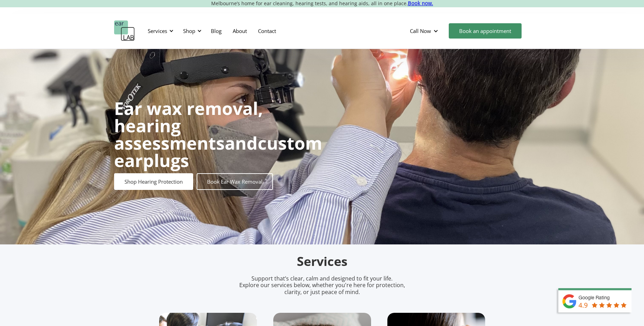  What do you see at coordinates (218, 134) in the screenshot?
I see `h1: and` at bounding box center [218, 134].